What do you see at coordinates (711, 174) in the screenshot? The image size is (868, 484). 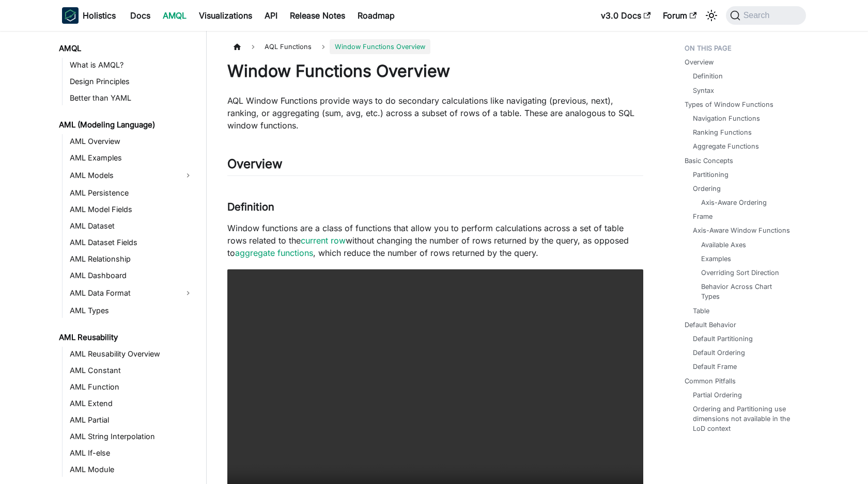 I see `a: Partitioning` at bounding box center [711, 174].